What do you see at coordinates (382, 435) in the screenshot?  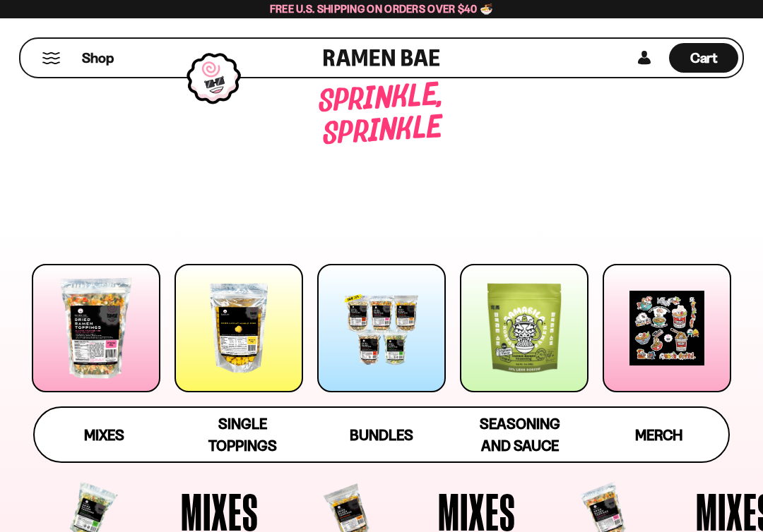 I see `a: Bundles` at bounding box center [382, 435].